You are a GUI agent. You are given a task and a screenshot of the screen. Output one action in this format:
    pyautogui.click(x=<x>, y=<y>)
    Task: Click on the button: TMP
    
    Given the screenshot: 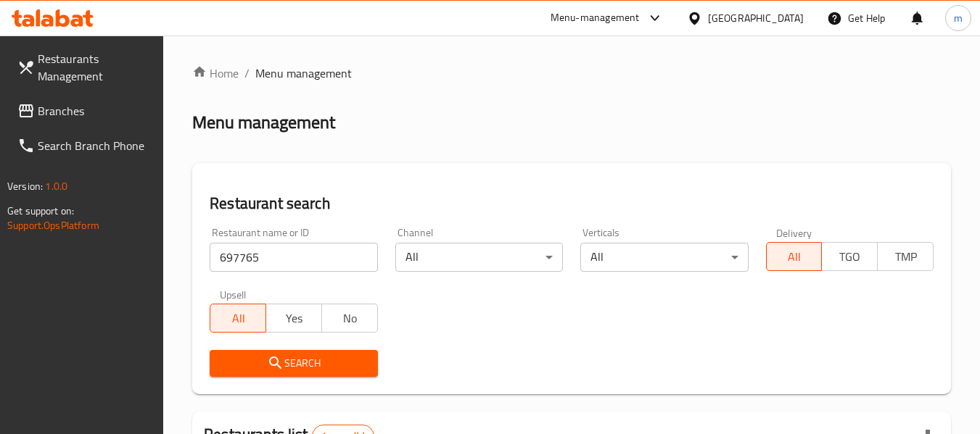 What is the action you would take?
    pyautogui.click(x=906, y=257)
    